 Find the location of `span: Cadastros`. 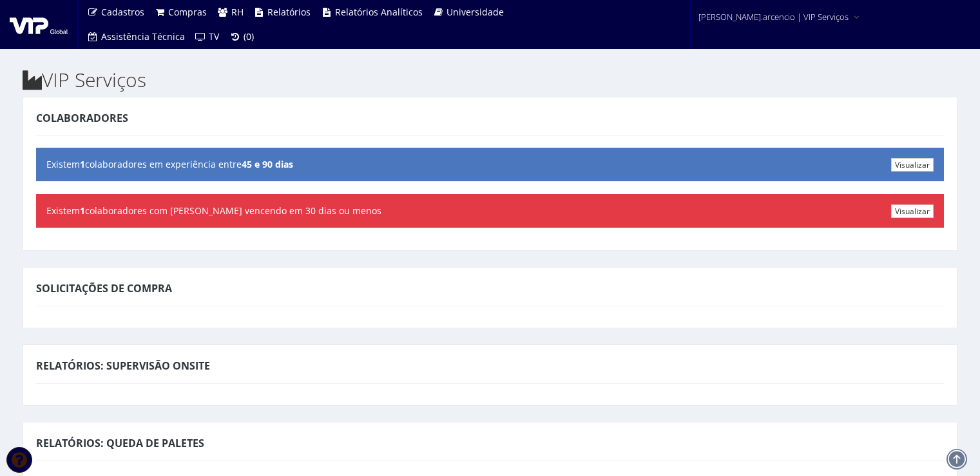

span: Cadastros is located at coordinates (122, 11).